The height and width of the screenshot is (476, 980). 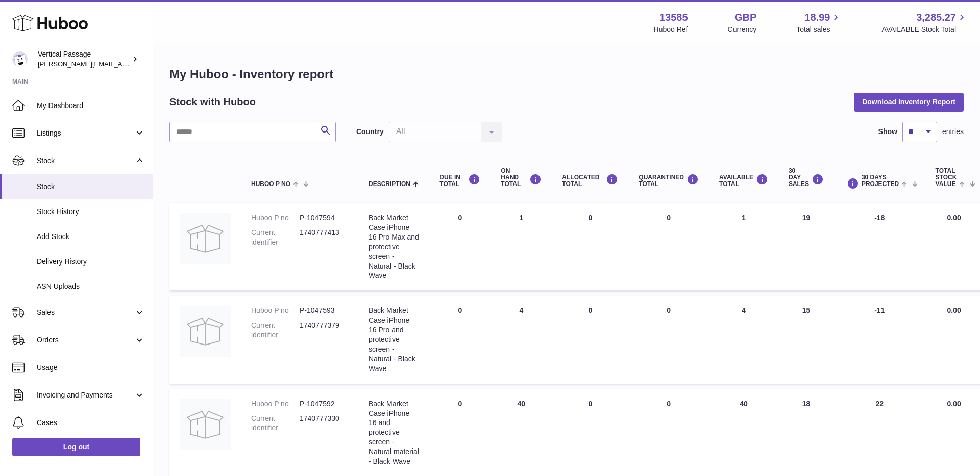 What do you see at coordinates (91, 423) in the screenshot?
I see `span: Cases` at bounding box center [91, 423].